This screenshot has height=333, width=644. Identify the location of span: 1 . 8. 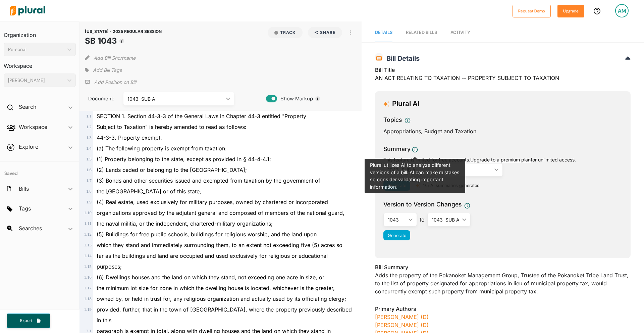
(89, 191).